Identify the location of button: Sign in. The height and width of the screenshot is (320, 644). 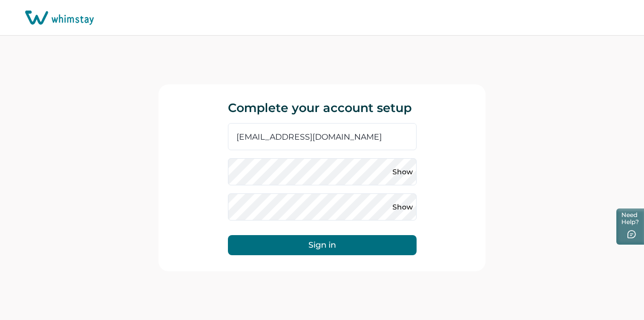
(322, 245).